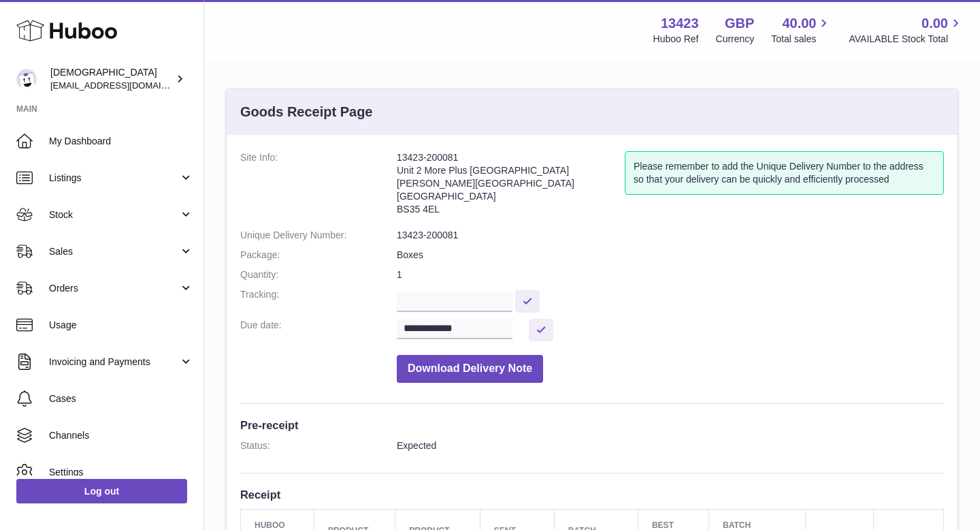 The image size is (980, 530). What do you see at coordinates (906, 30) in the screenshot?
I see `a: 0.00 AVAILABLE Stock Total` at bounding box center [906, 30].